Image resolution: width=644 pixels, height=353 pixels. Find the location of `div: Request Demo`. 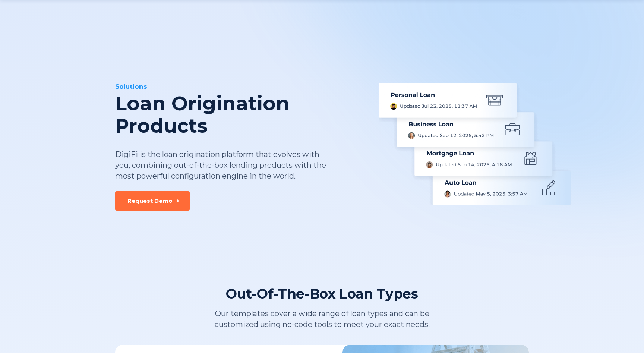

div: Request Demo is located at coordinates (150, 201).